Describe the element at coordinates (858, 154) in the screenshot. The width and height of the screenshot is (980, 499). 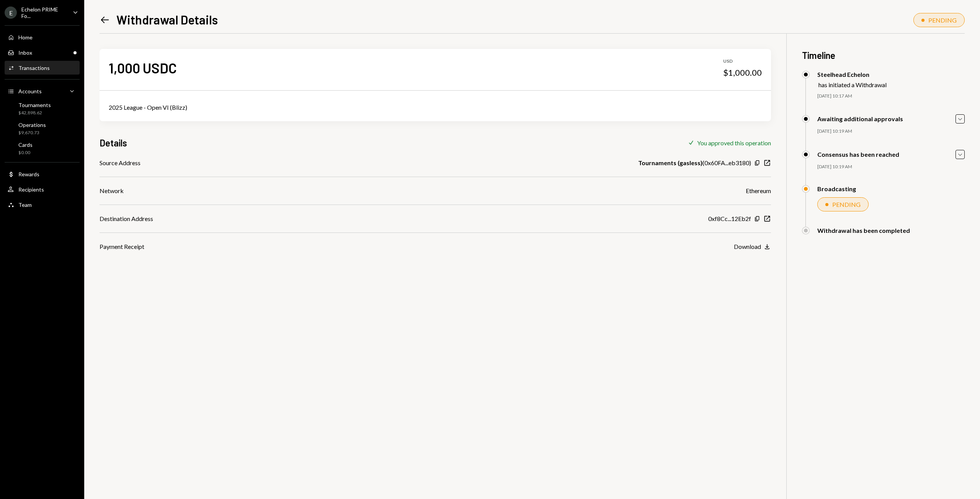
I see `div: Consensus has been reached` at that location.